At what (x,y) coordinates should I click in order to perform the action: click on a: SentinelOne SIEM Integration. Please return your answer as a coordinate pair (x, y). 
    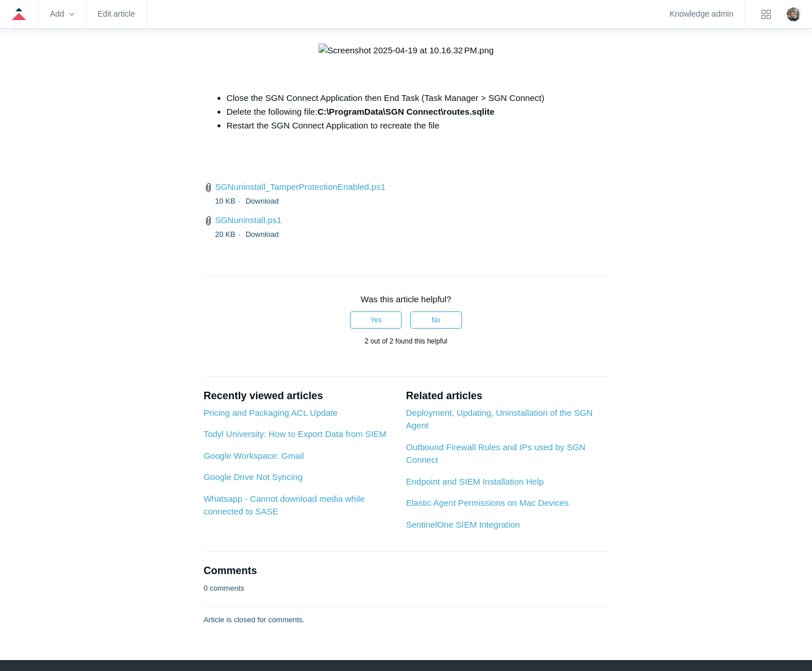
    Looking at the image, I should click on (463, 524).